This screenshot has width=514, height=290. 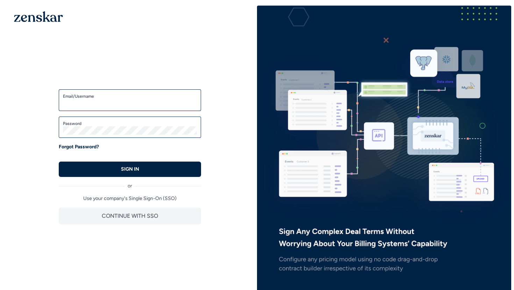 I want to click on label: Email/Username, so click(x=130, y=96).